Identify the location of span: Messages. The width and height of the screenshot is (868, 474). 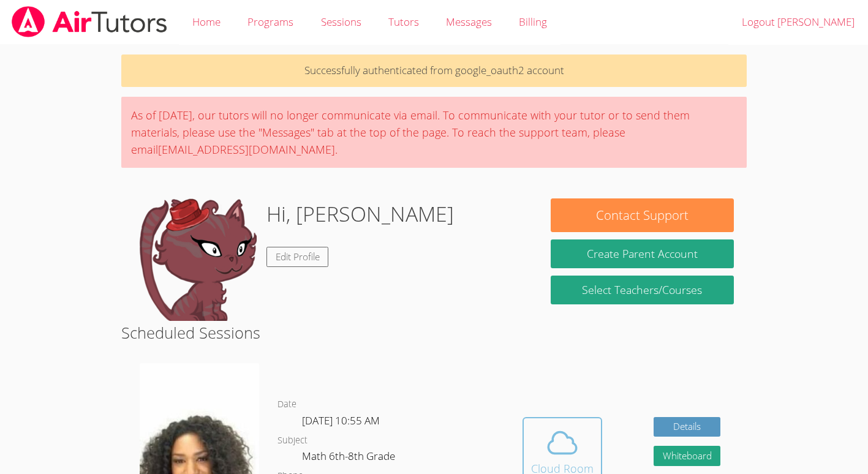
(468, 22).